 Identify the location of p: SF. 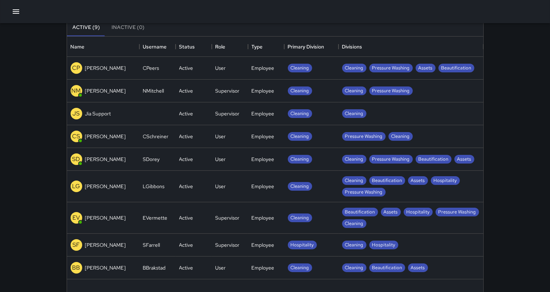
(76, 245).